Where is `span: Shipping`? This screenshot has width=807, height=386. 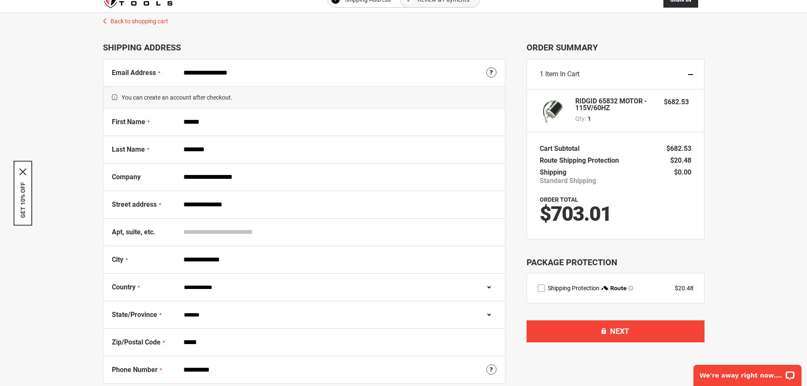 span: Shipping is located at coordinates (553, 172).